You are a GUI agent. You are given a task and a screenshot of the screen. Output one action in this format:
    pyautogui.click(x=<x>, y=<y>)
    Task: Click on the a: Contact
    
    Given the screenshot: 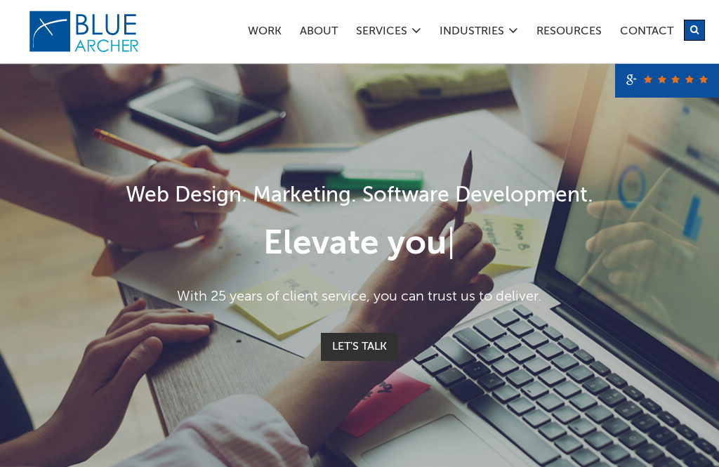 What is the action you would take?
    pyautogui.click(x=647, y=33)
    